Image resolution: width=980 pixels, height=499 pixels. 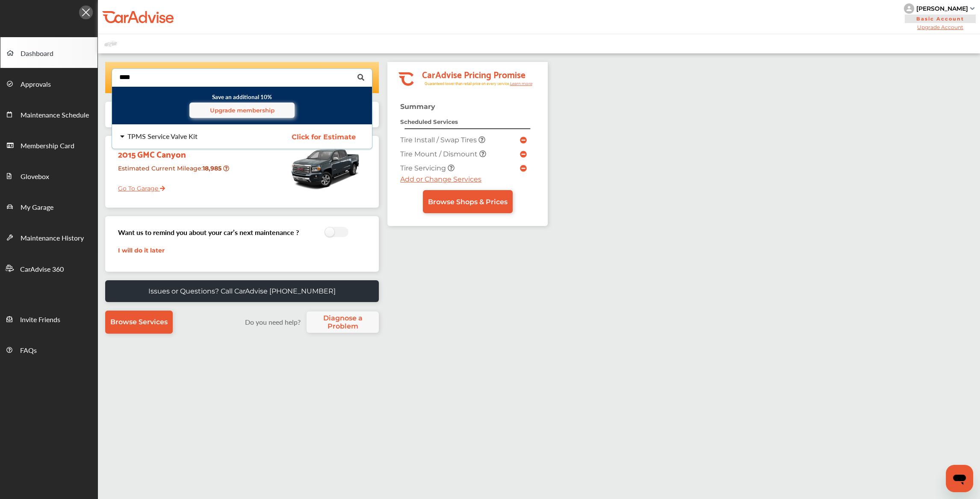 I want to click on strong: Summary, so click(x=418, y=106).